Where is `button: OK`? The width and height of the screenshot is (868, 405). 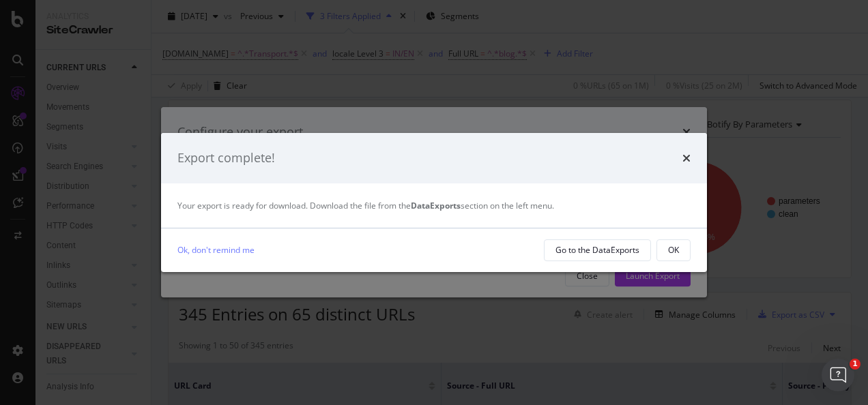 button: OK is located at coordinates (673, 250).